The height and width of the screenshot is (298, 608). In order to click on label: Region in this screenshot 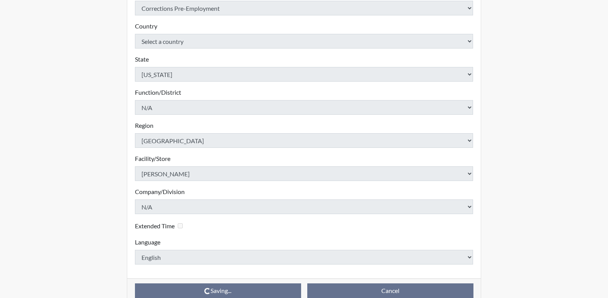, I will do `click(144, 126)`.